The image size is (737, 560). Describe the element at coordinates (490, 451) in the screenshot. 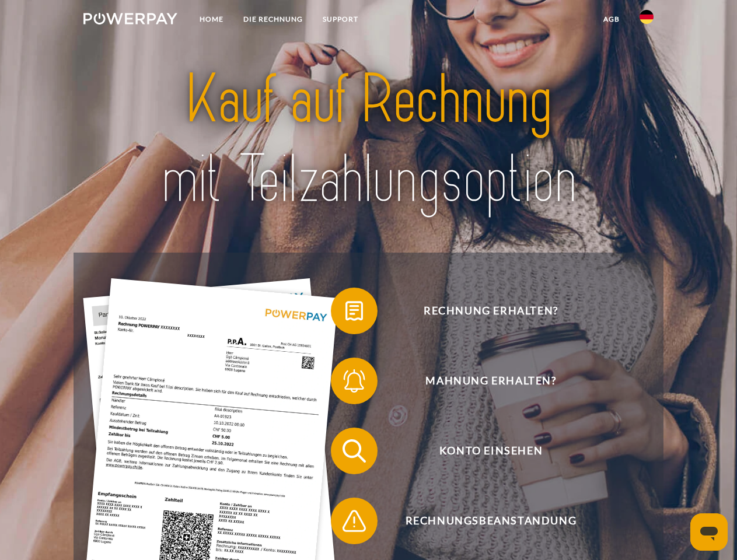

I see `span: Konto einsehen` at that location.